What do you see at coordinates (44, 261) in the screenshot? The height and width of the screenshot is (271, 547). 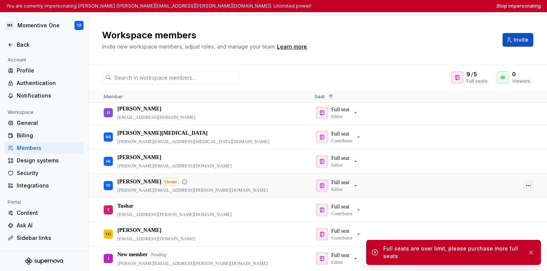 I see `a: Supernova Logo` at bounding box center [44, 261].